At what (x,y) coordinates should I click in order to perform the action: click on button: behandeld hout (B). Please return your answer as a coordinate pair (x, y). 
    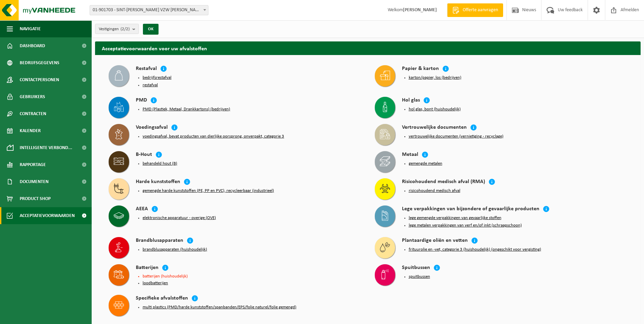
    Looking at the image, I should click on (160, 164).